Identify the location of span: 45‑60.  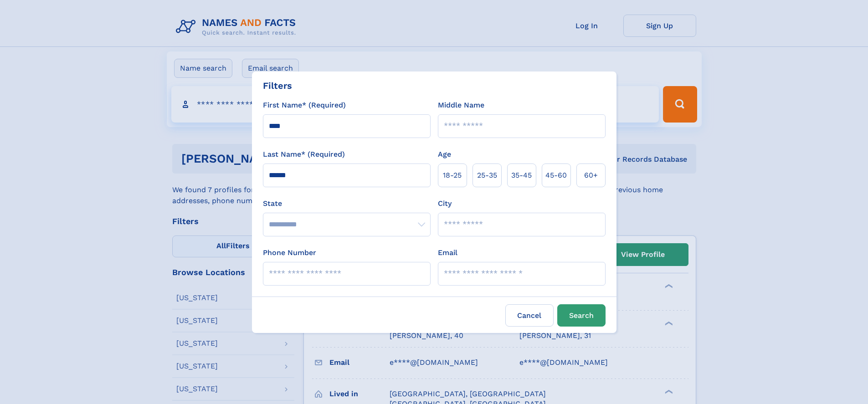
(556, 175).